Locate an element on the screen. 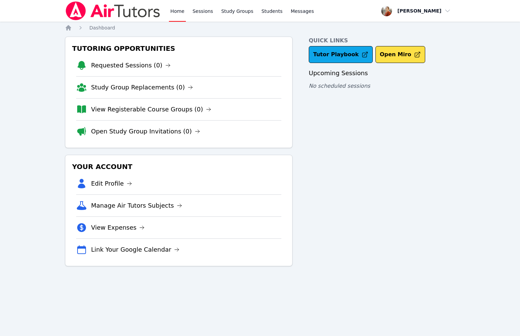 The height and width of the screenshot is (336, 520). img: Air Tutors is located at coordinates (113, 11).